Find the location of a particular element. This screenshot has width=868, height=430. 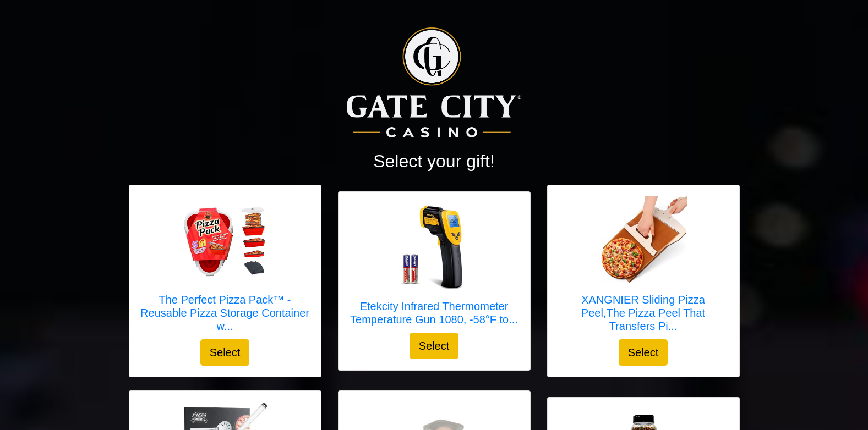

h5: XANGNIER Sliding Pizza Peel,The Pizza Peel That Transfers Pi... is located at coordinates (643, 313).